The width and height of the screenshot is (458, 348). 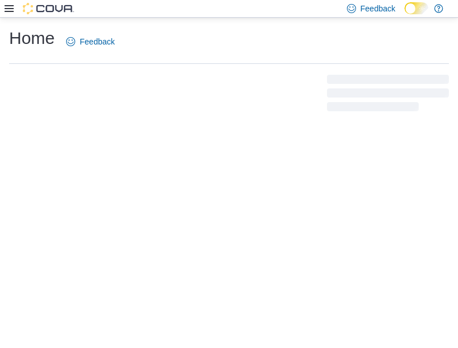 I want to click on input: Dark Mode, so click(x=417, y=8).